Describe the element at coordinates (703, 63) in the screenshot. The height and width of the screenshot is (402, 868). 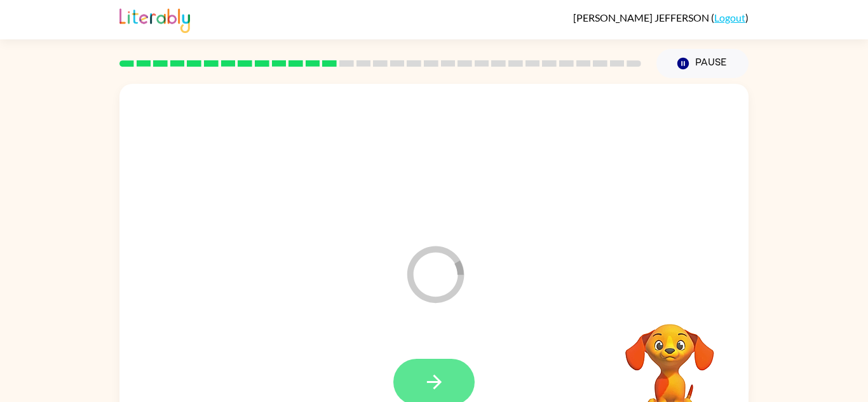
I see `button: Pause` at that location.